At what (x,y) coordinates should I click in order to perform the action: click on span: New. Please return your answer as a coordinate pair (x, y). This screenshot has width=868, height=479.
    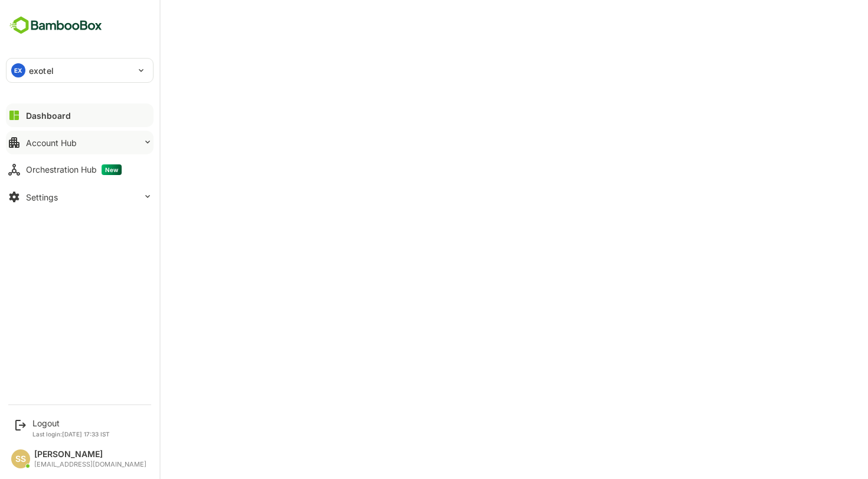
    Looking at the image, I should click on (112, 170).